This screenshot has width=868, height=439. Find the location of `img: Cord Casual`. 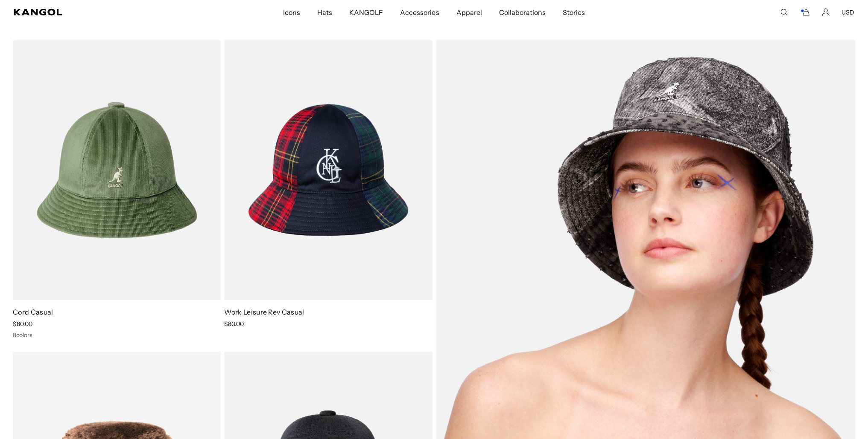

img: Cord Casual is located at coordinates (117, 171).